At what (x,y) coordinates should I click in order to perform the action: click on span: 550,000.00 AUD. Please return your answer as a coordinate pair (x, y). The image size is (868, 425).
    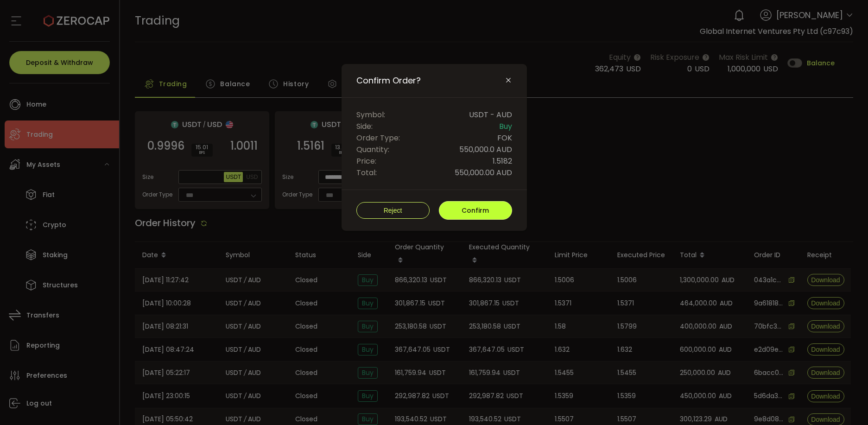
    Looking at the image, I should click on (483, 173).